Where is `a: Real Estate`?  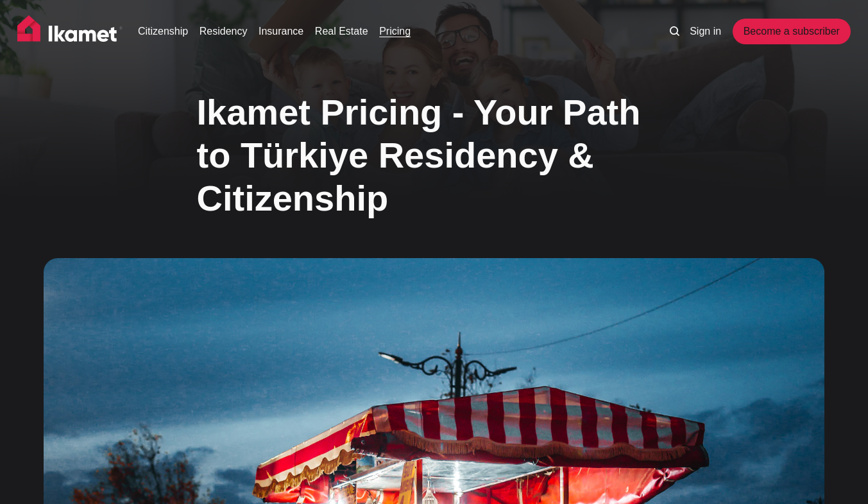
a: Real Estate is located at coordinates (342, 32).